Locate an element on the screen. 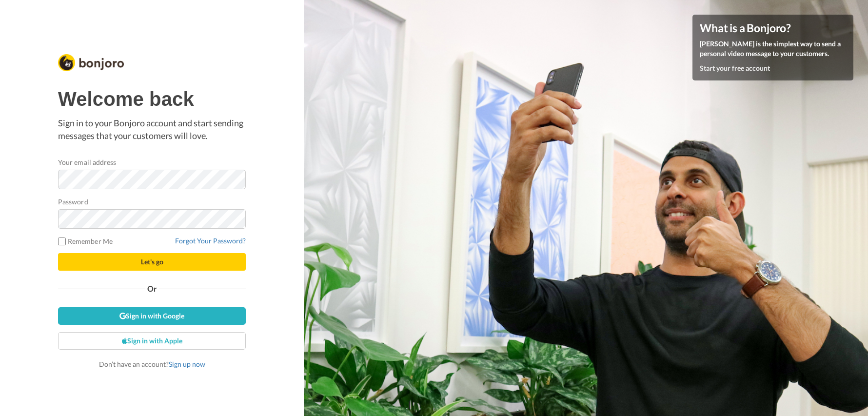 The image size is (868, 416). a: Start your free account is located at coordinates (735, 68).